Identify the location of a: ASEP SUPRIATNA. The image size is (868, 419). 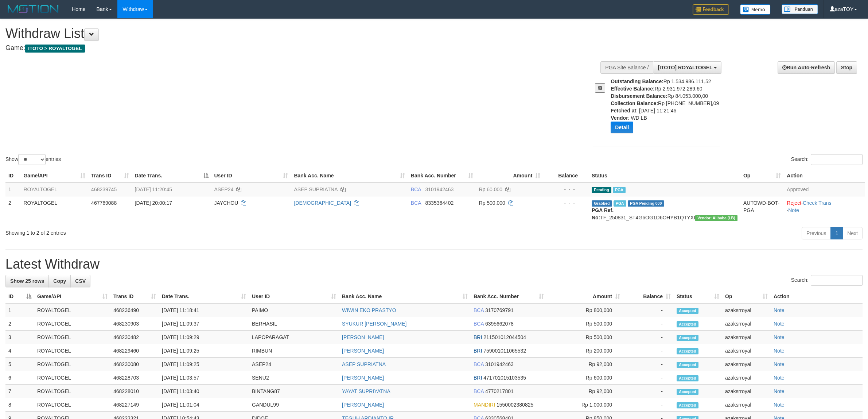
(364, 364).